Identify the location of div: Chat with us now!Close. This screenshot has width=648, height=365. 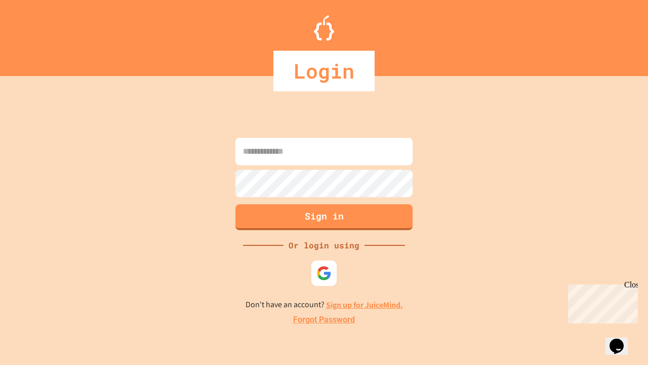
(37, 34).